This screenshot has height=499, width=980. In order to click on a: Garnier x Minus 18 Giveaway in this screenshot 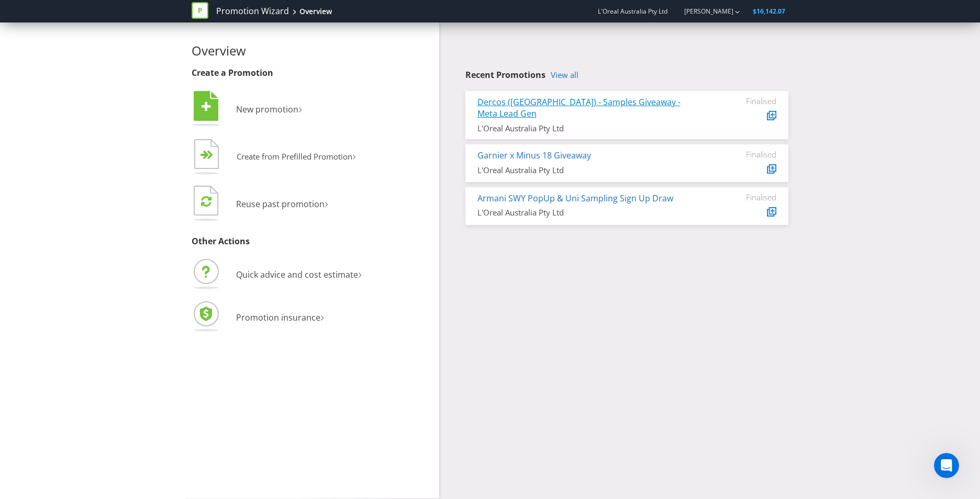, I will do `click(534, 156)`.